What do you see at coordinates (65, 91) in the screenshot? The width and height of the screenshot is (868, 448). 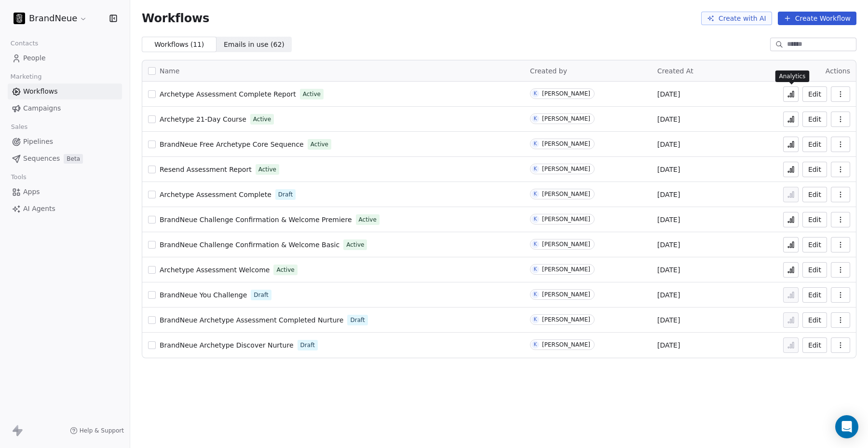 I see `a: Workflows` at bounding box center [65, 91].